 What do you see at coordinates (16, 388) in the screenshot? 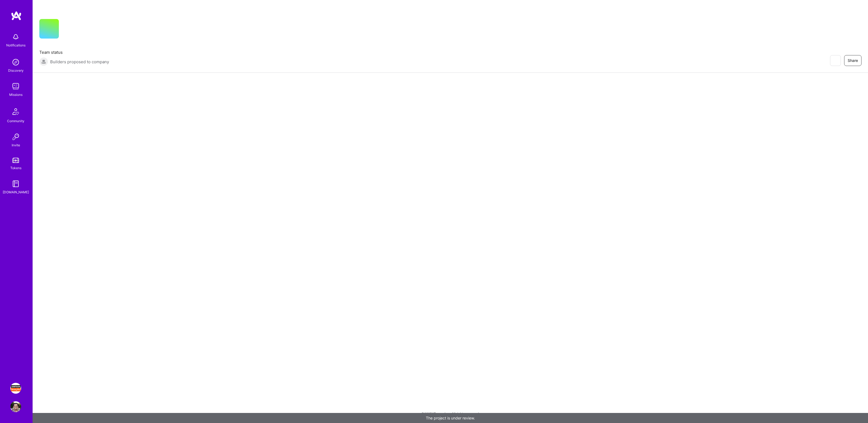
I see `img: Simpson Strong-Tie: Product Manager` at bounding box center [16, 388].